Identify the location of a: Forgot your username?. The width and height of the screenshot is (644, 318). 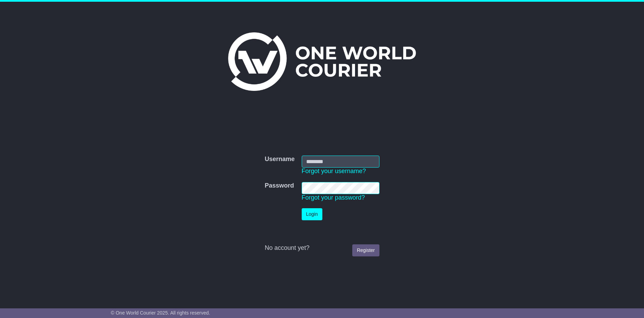
(334, 171).